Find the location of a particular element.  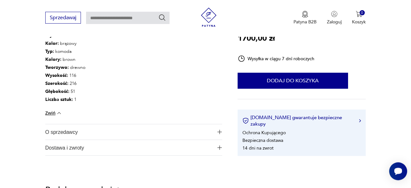

button: Dodaj do koszyka is located at coordinates (293, 81).